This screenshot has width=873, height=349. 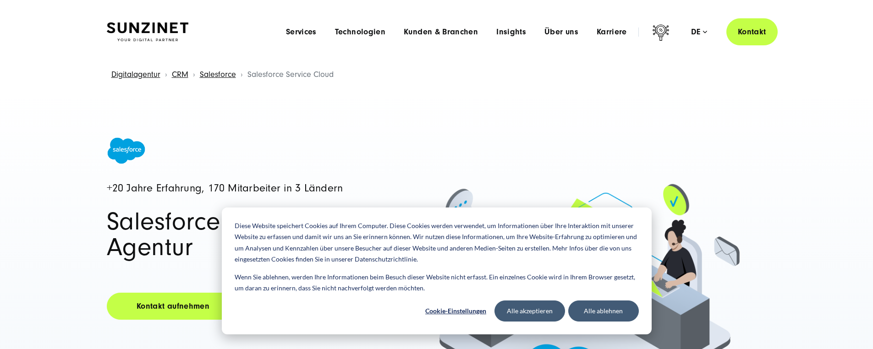 I want to click on div: de, so click(x=699, y=32).